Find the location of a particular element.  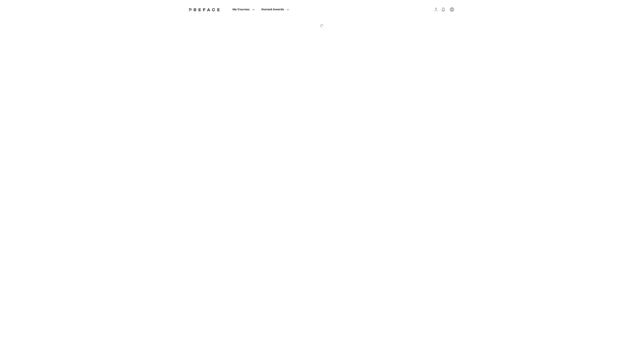

span: Nomad Awards is located at coordinates (272, 9).